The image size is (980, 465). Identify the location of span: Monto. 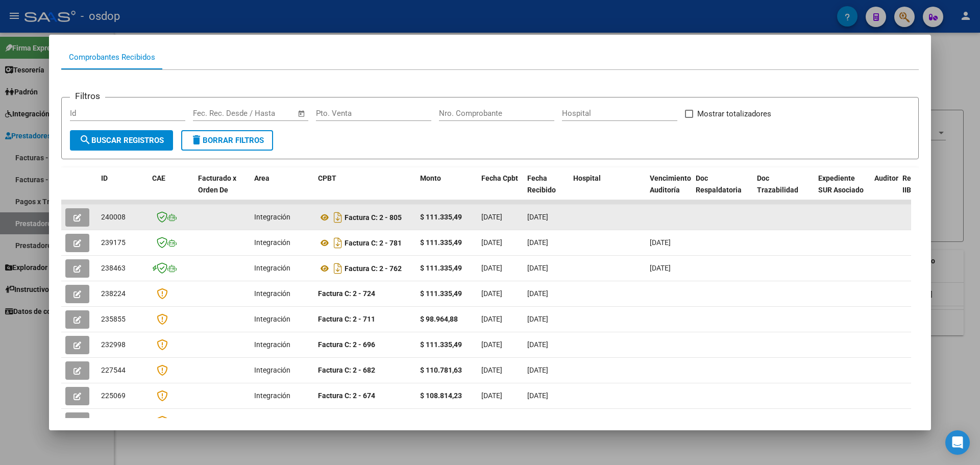
(430, 178).